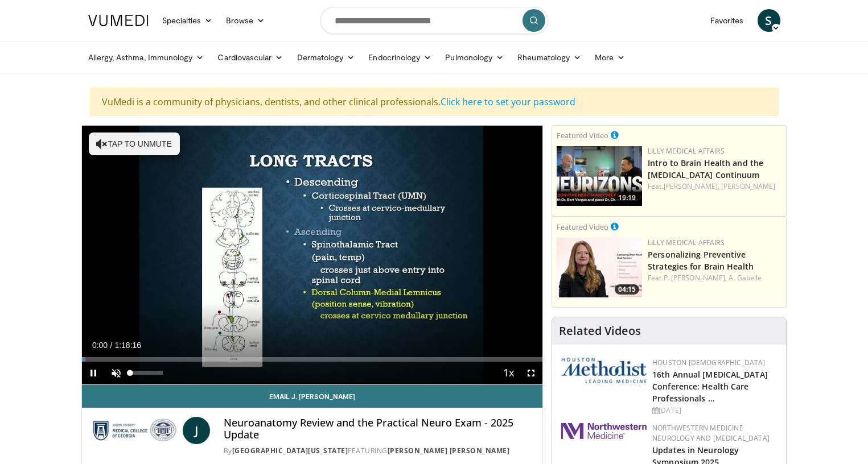  I want to click on span: 04:15, so click(627, 289).